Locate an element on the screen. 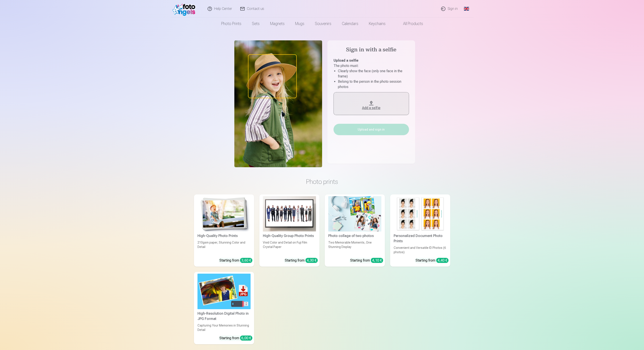 This screenshot has height=350, width=644. a: Souvenirs is located at coordinates (323, 24).